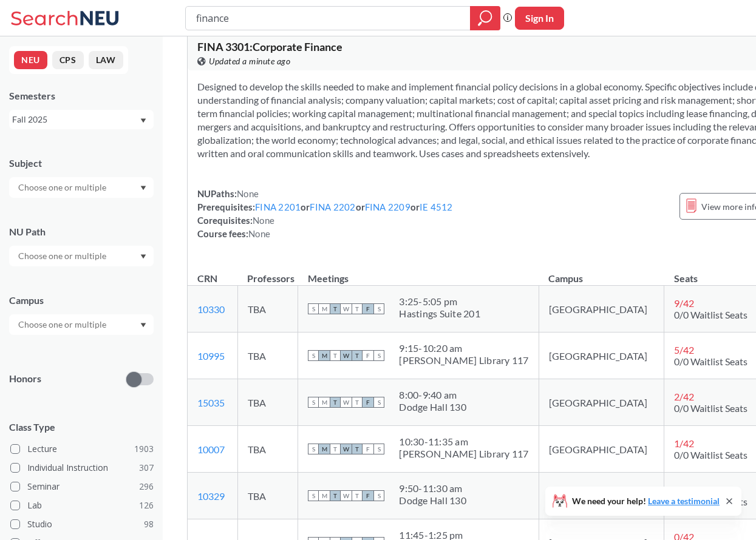  I want to click on span: Updated a minute ago, so click(249, 62).